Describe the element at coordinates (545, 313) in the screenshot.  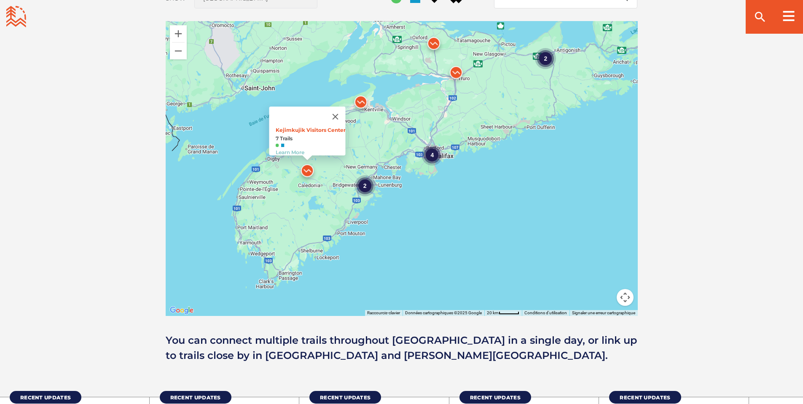
I see `a: Conditions d'utilisation (s'ouvre dans un nouvel onglet)` at that location.